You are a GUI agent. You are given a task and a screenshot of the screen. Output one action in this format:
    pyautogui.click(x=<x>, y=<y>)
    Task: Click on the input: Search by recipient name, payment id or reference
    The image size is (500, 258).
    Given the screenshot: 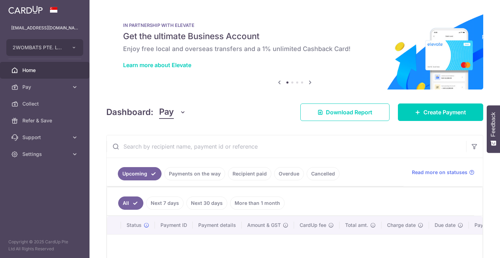 What is the action you would take?
    pyautogui.click(x=286, y=146)
    